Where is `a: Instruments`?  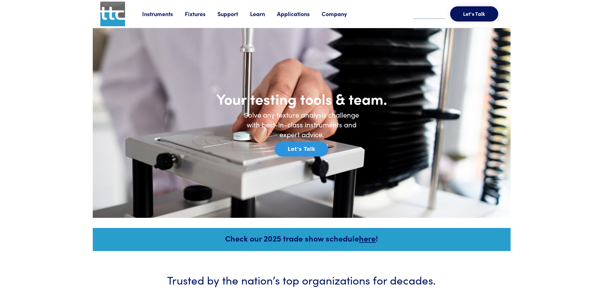
a: Instruments is located at coordinates (163, 14).